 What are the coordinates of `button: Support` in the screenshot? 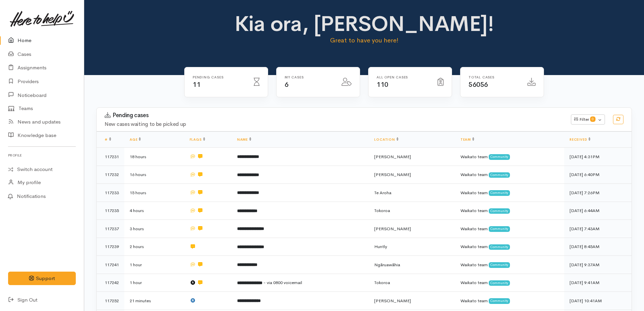 It's located at (42, 278).